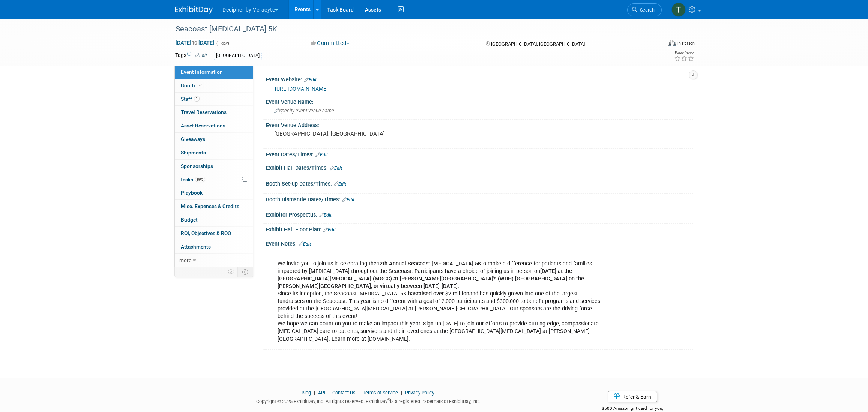 The image size is (868, 412). I want to click on div: Event Dates/Times:, so click(480, 154).